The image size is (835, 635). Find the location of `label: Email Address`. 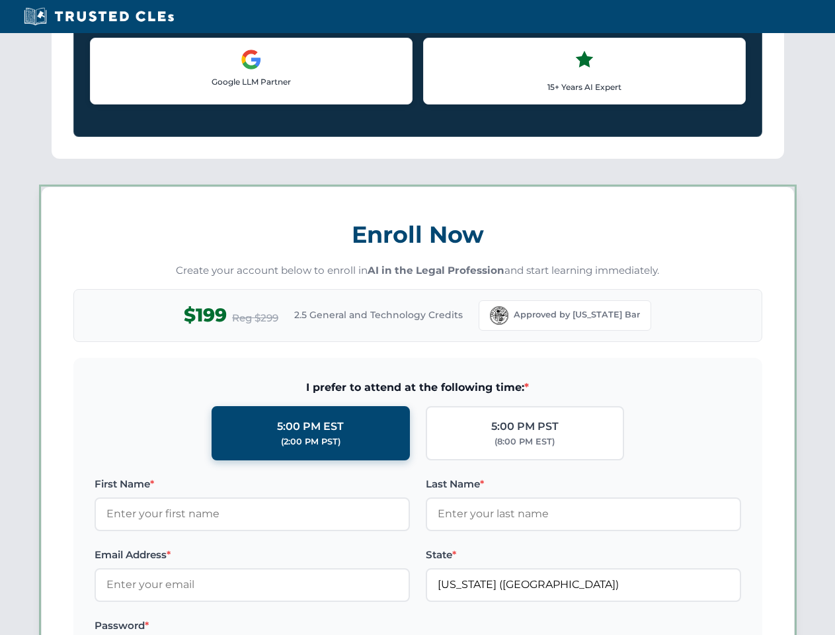

label: Email Address is located at coordinates (252, 555).